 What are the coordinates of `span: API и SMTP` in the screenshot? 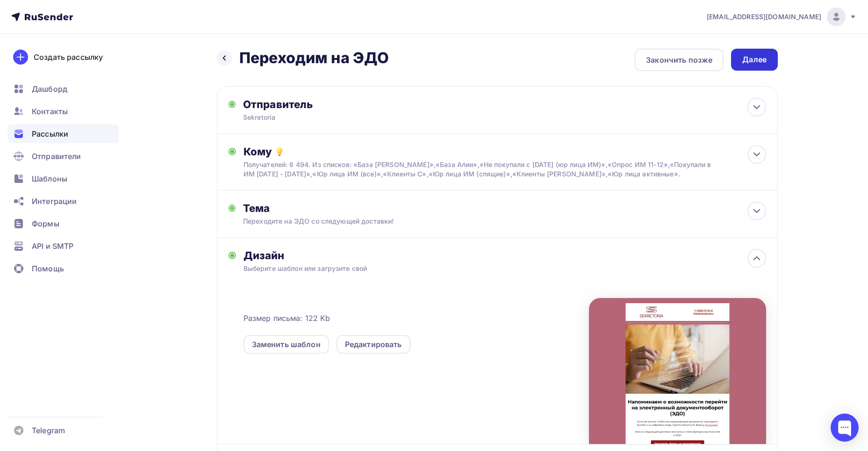 It's located at (52, 246).